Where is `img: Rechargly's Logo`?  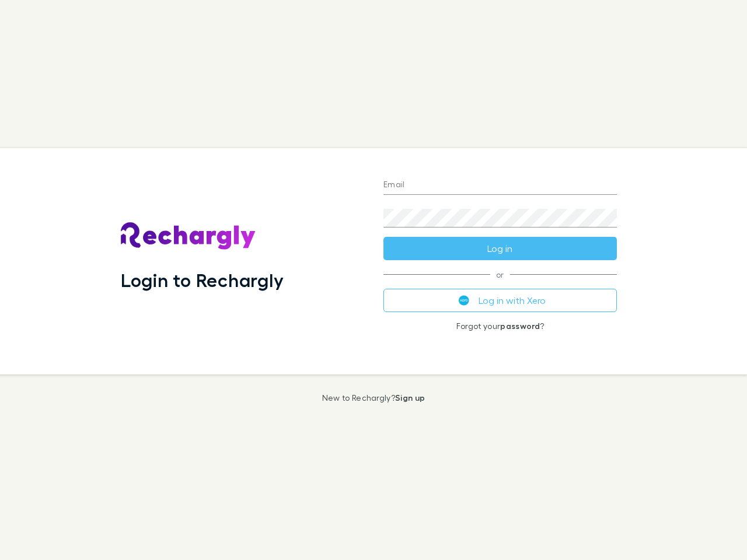 img: Rechargly's Logo is located at coordinates (188, 236).